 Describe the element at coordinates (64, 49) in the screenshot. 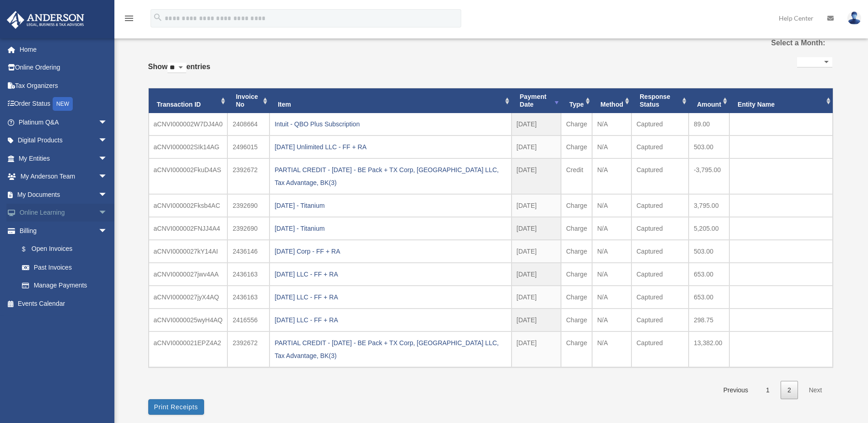

I see `a: Home` at that location.